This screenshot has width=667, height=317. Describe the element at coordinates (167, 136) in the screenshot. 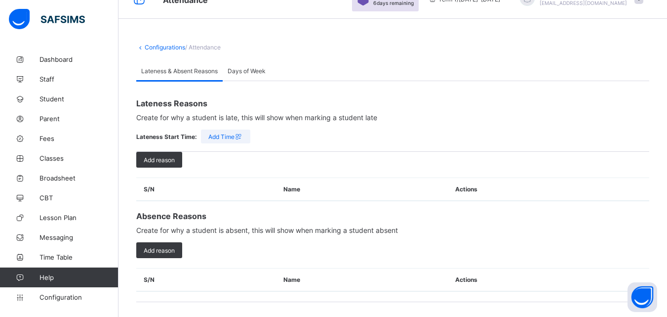

I see `span: Lateness Start Time:` at that location.